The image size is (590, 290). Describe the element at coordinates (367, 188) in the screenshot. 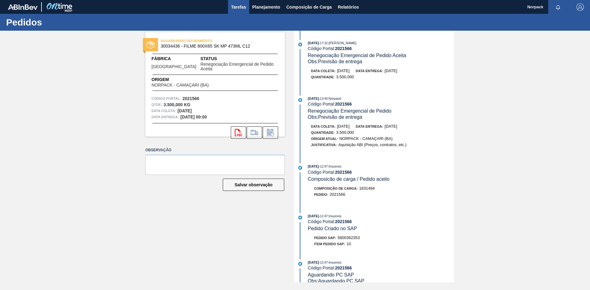

I see `span: 1831484` at that location.